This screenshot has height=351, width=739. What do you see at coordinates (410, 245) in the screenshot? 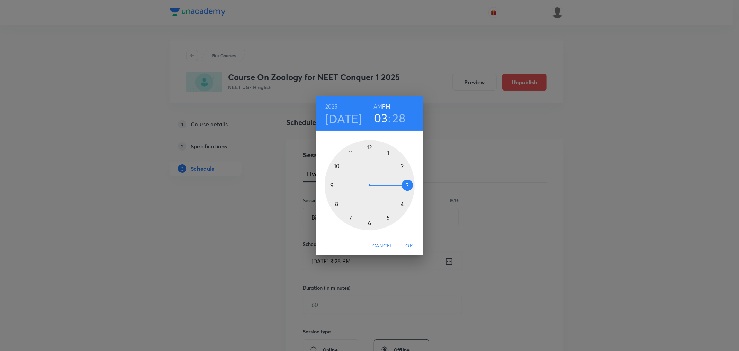
I see `span: OK` at bounding box center [410, 245].